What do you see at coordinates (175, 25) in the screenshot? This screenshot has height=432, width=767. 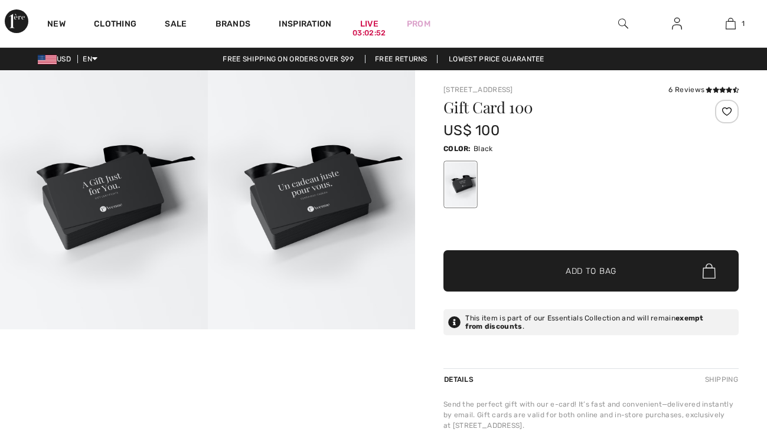 I see `a: Sale` at bounding box center [175, 25].